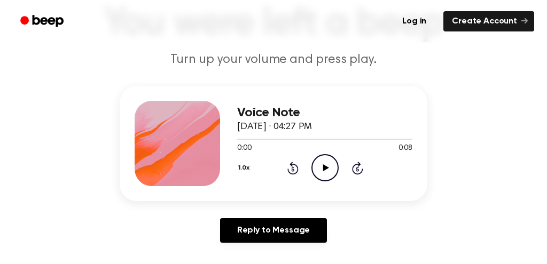  Describe the element at coordinates (325, 113) in the screenshot. I see `h3: Voice Note` at that location.